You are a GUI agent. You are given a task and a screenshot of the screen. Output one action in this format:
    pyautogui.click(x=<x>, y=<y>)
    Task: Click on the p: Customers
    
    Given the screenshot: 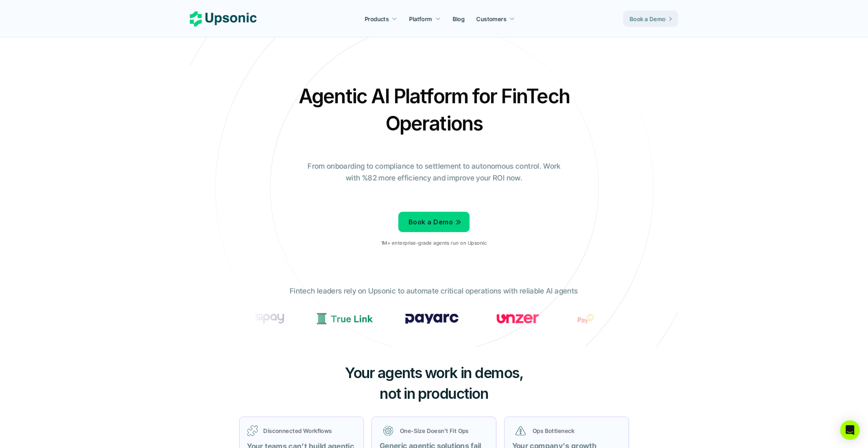 What is the action you would take?
    pyautogui.click(x=492, y=18)
    